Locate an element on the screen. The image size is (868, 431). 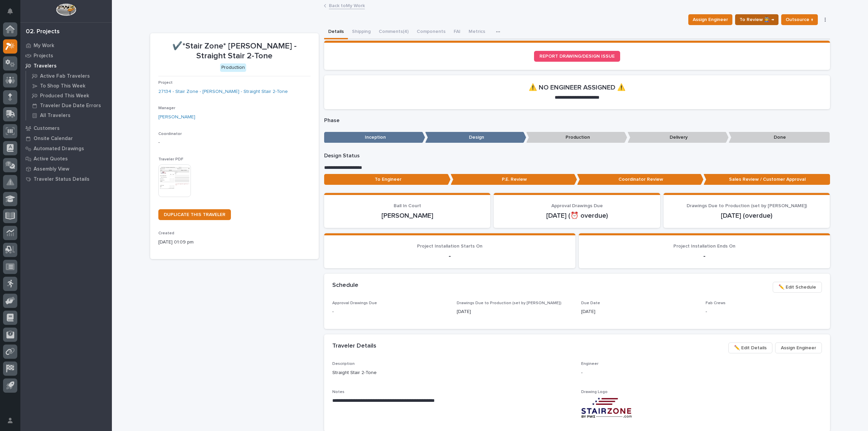
a: Active Quotes is located at coordinates (66, 158).